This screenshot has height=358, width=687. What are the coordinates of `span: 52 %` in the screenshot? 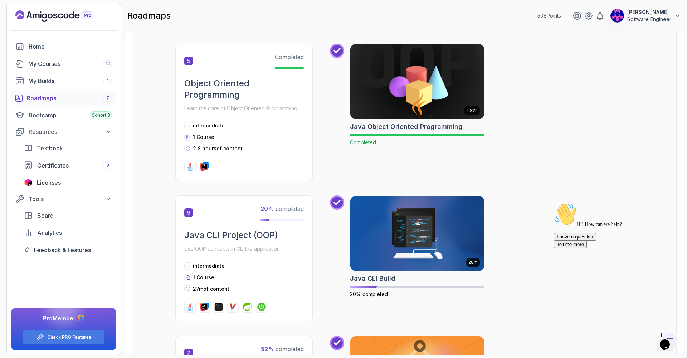 It's located at (267, 349).